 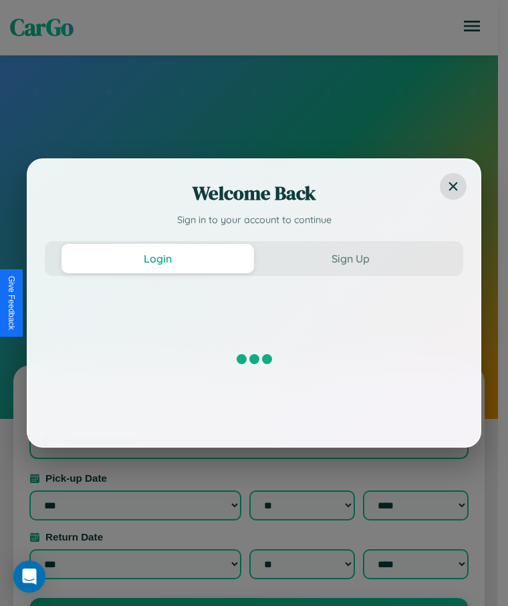 I want to click on button: Sign Up, so click(x=350, y=259).